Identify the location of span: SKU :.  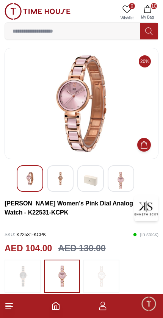
(10, 235).